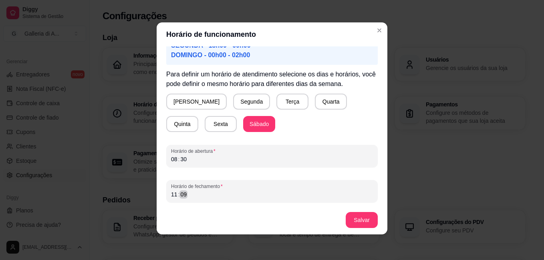 This screenshot has width=544, height=260. Describe the element at coordinates (362, 220) in the screenshot. I see `button: Salvar` at that location.